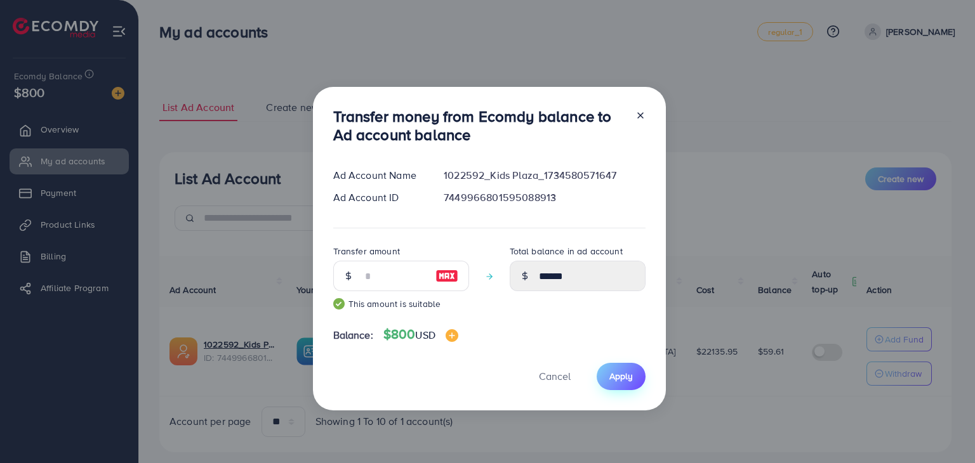  What do you see at coordinates (401, 304) in the screenshot?
I see `small: This amount is suitable` at bounding box center [401, 304].